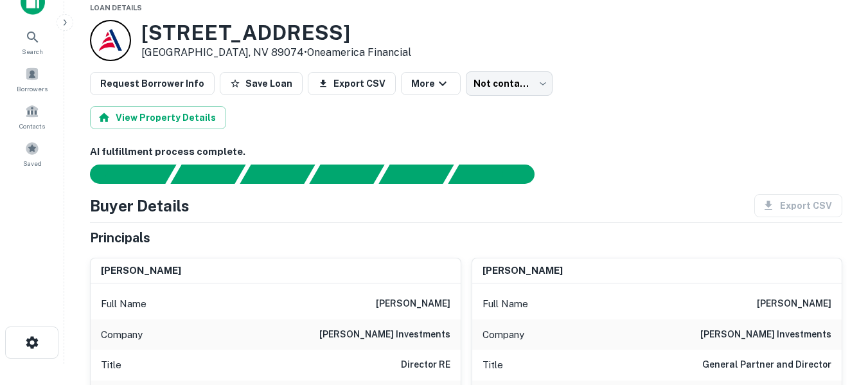 The image size is (868, 385). Describe the element at coordinates (32, 163) in the screenshot. I see `span: Saved` at that location.